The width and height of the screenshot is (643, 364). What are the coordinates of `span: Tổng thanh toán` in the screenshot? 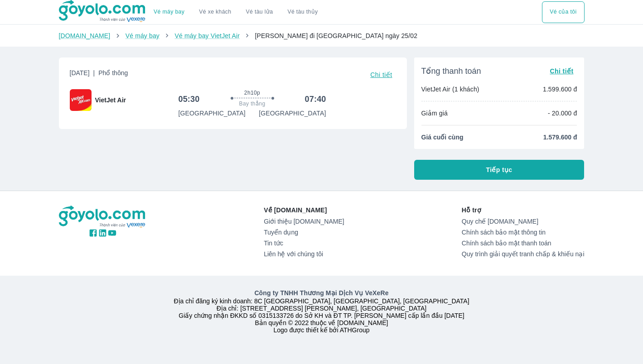 It's located at (451, 71).